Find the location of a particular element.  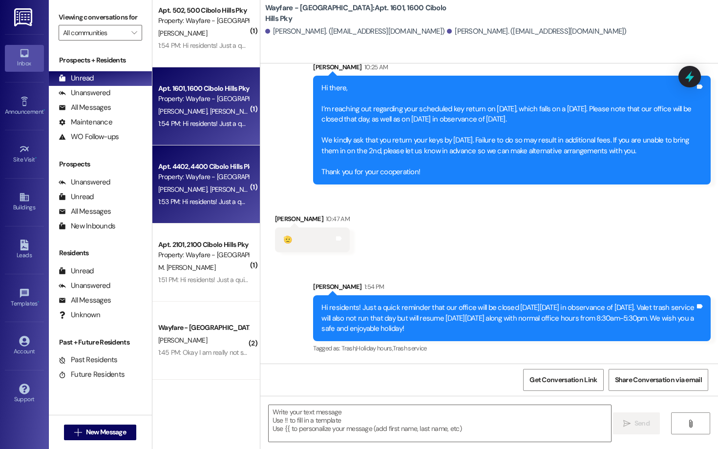

div: 10:25 AM is located at coordinates (375, 67).